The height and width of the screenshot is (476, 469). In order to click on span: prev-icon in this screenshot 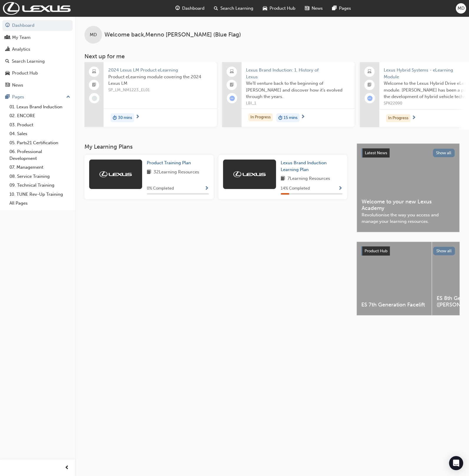, I will do `click(67, 468)`.